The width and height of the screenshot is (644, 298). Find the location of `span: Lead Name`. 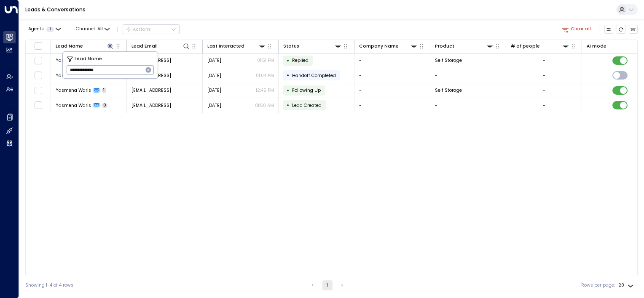

span: Lead Name is located at coordinates (88, 59).